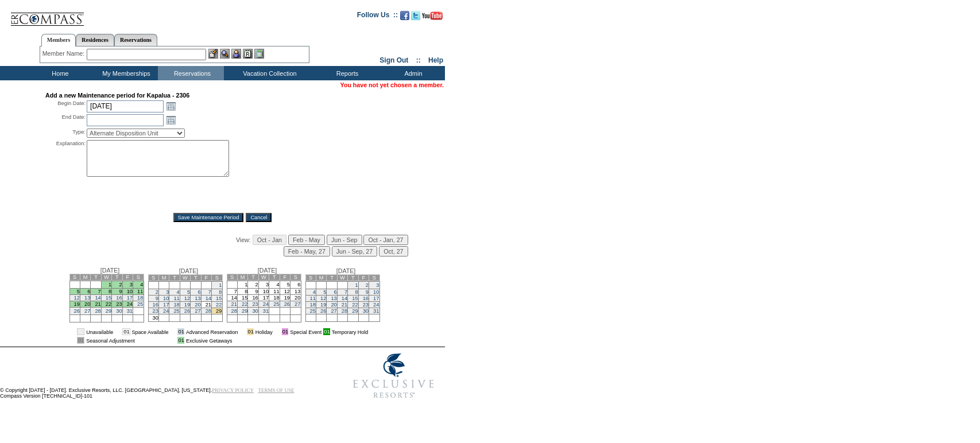 The height and width of the screenshot is (443, 980). What do you see at coordinates (367, 292) in the screenshot?
I see `a: 9` at bounding box center [367, 292].